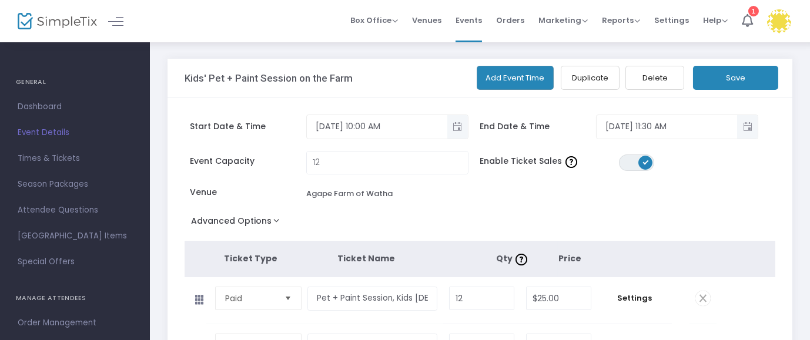  I want to click on button: Delete, so click(655, 78).